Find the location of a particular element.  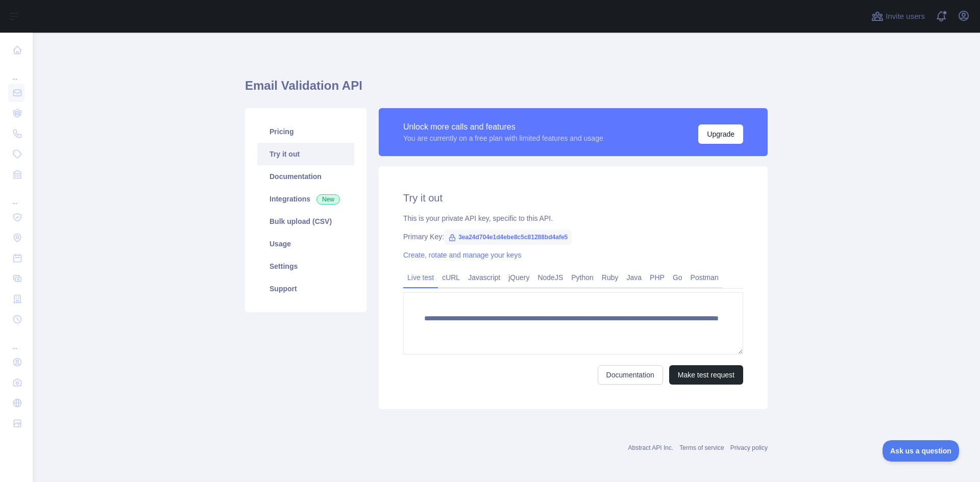

a: Support is located at coordinates (306, 289).